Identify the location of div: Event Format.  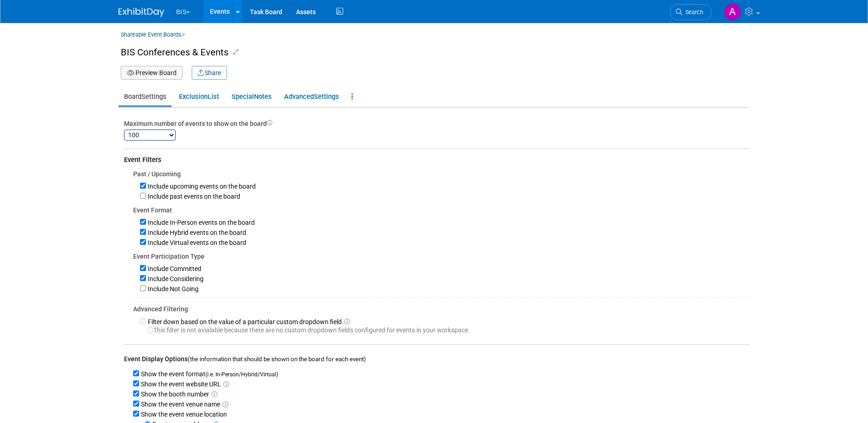
(442, 211).